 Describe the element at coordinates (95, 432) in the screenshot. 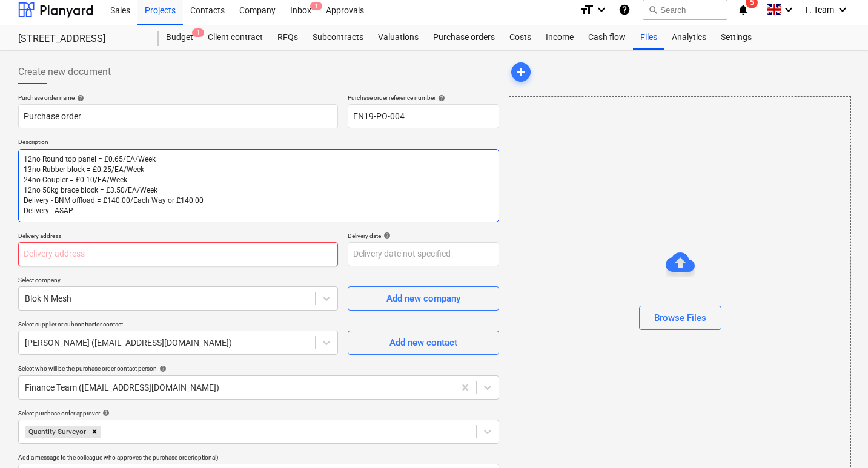

I see `div: Remove Quantity Surveyor` at that location.